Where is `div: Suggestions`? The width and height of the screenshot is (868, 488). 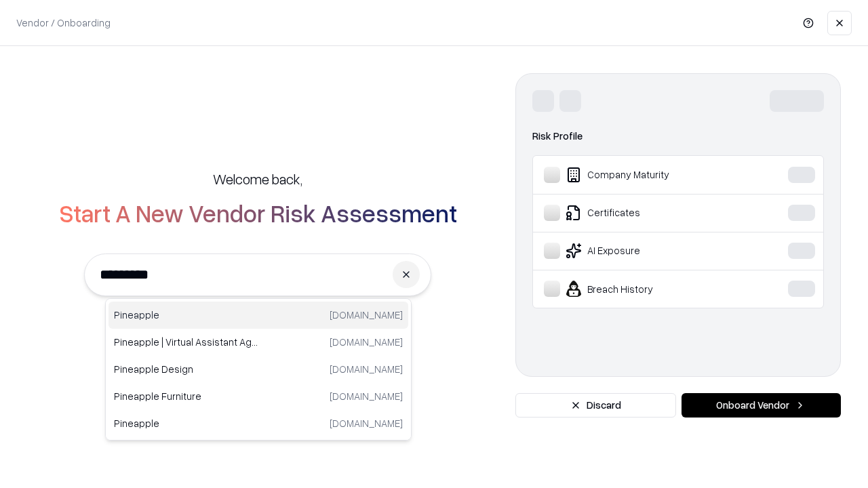 div: Suggestions is located at coordinates (259, 370).